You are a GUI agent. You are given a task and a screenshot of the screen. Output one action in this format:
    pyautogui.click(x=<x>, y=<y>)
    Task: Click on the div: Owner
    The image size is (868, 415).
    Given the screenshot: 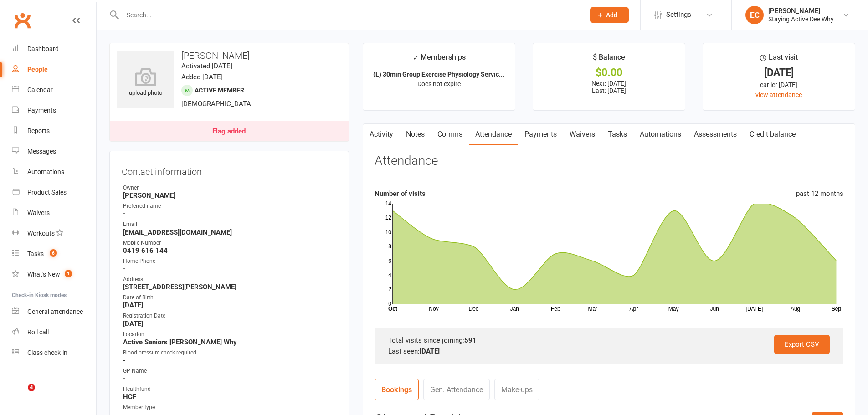 What is the action you would take?
    pyautogui.click(x=230, y=187)
    